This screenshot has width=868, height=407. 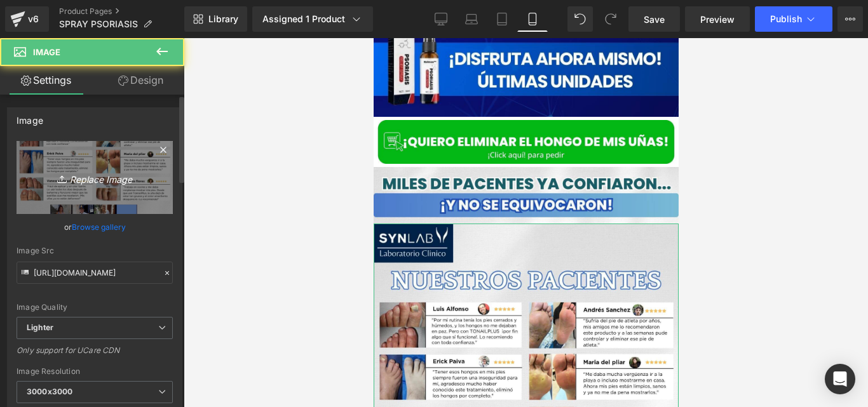 I want to click on div: Image, so click(x=30, y=117).